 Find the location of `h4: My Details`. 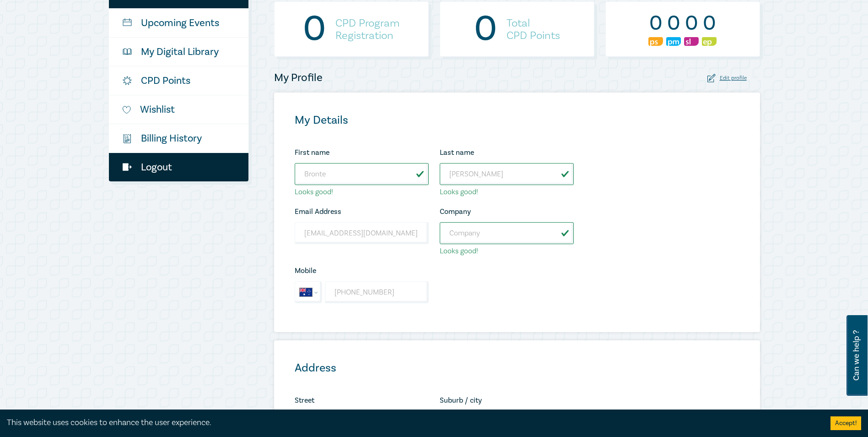

h4: My Details is located at coordinates (434, 120).